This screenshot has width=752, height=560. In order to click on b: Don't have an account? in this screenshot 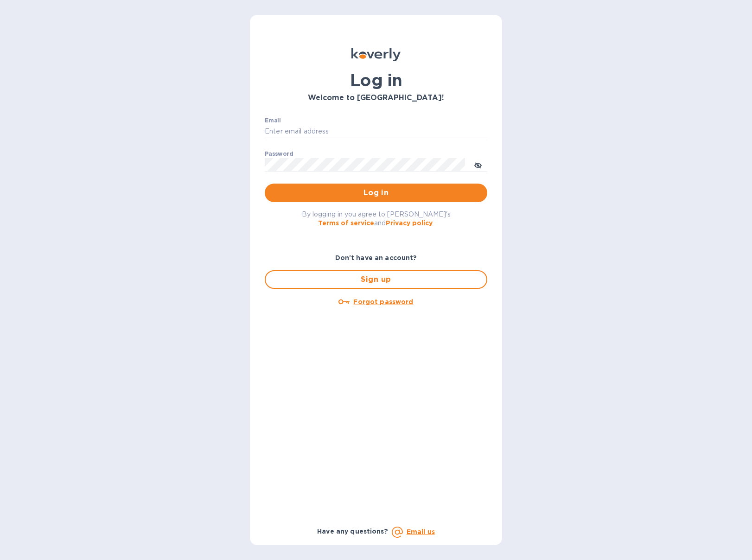, I will do `click(376, 258)`.